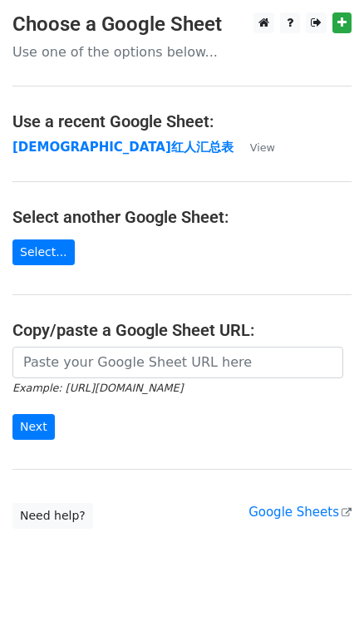 The width and height of the screenshot is (364, 641). What do you see at coordinates (182, 24) in the screenshot?
I see `h3: Choose a Google Sheet` at bounding box center [182, 24].